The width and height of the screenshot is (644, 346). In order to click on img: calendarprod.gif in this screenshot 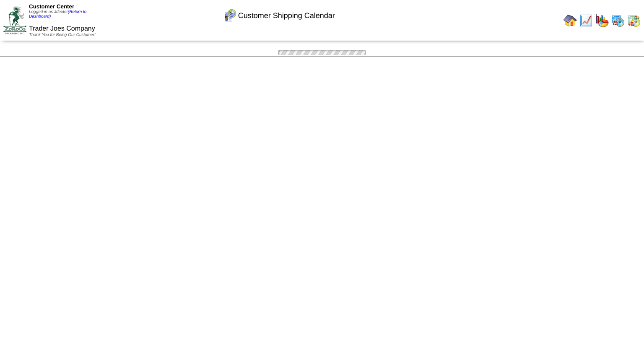, I will do `click(618, 21)`.